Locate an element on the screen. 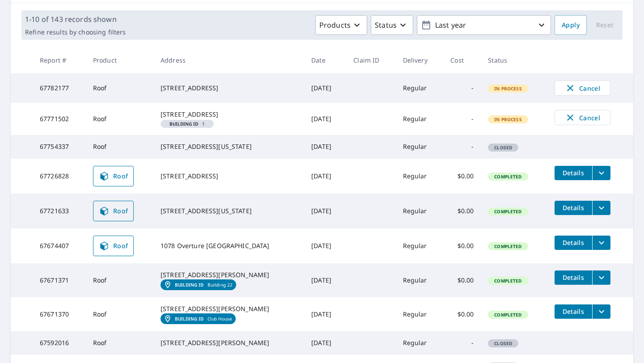  p: Status is located at coordinates (386, 25).